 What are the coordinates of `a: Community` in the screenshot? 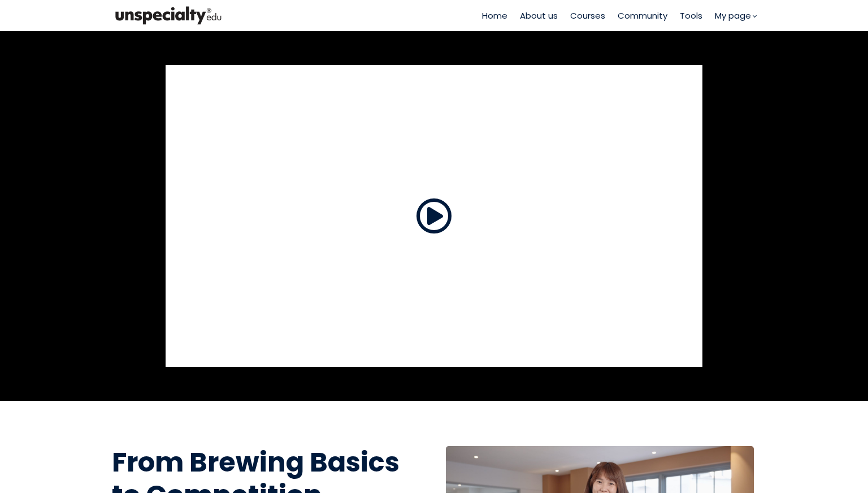 It's located at (643, 15).